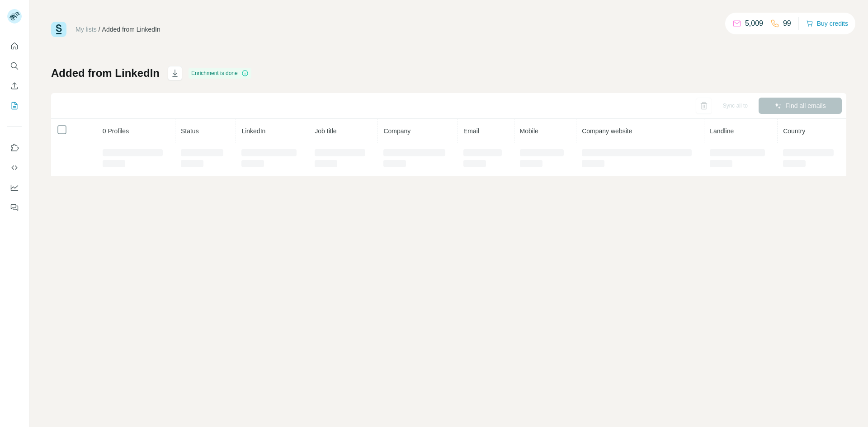 Image resolution: width=868 pixels, height=427 pixels. I want to click on span: Mobile, so click(529, 131).